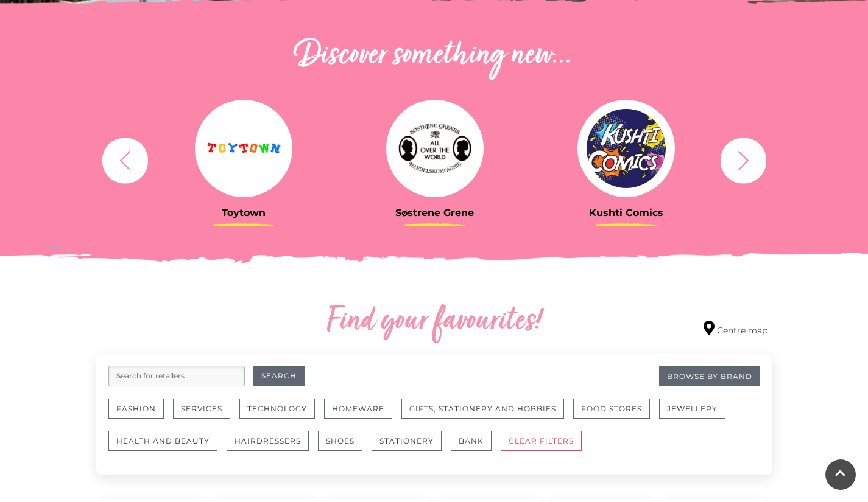  What do you see at coordinates (277, 408) in the screenshot?
I see `button: Technology` at bounding box center [277, 408].